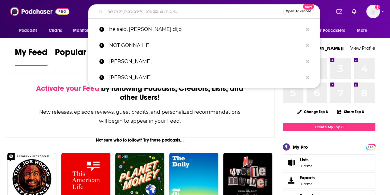 Image resolution: width=390 pixels, height=195 pixels. I want to click on span: PRO, so click(371, 146).